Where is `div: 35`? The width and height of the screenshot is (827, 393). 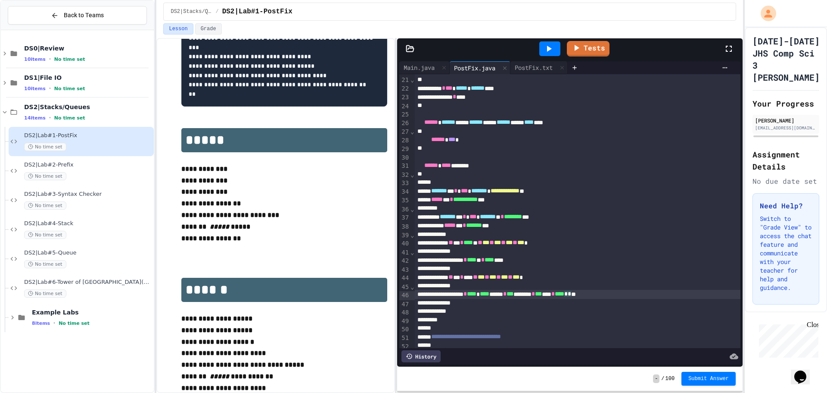
div: 35 is located at coordinates (405, 200).